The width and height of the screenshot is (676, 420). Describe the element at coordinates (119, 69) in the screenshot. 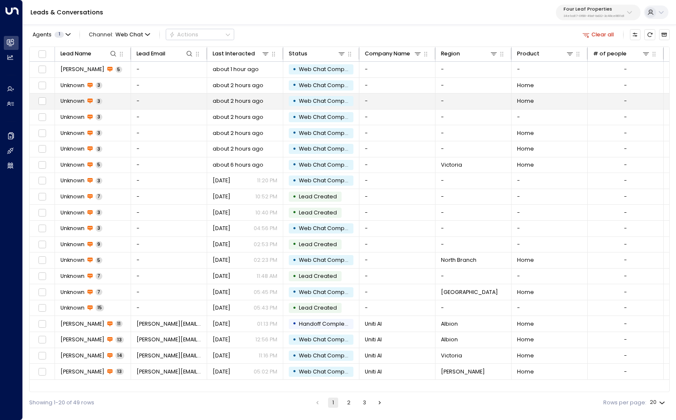

I see `span: 5` at that location.